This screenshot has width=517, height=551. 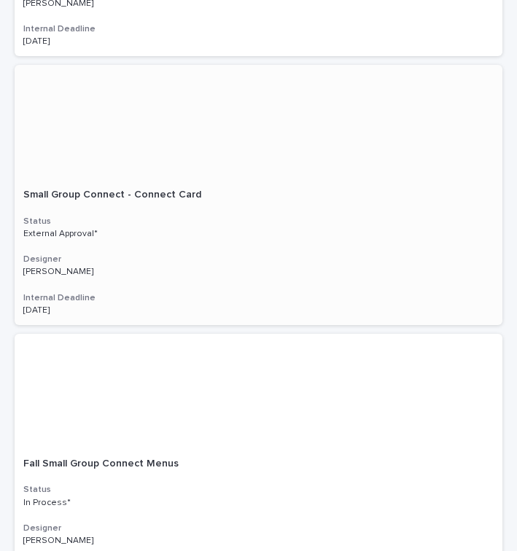 I want to click on p: In Process*, so click(x=115, y=503).